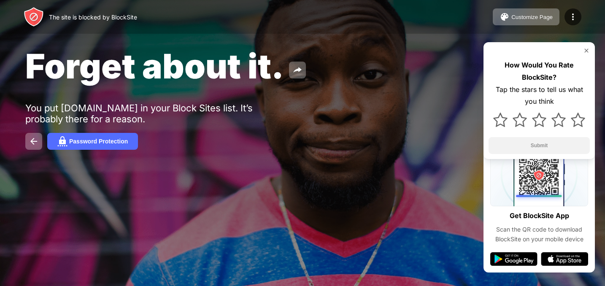 This screenshot has width=605, height=286. I want to click on span: Forget about it., so click(154, 66).